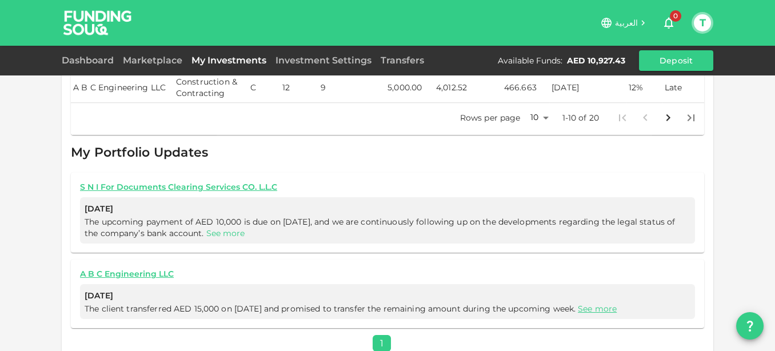 This screenshot has height=351, width=775. Describe the element at coordinates (352, 87) in the screenshot. I see `td: 9` at that location.